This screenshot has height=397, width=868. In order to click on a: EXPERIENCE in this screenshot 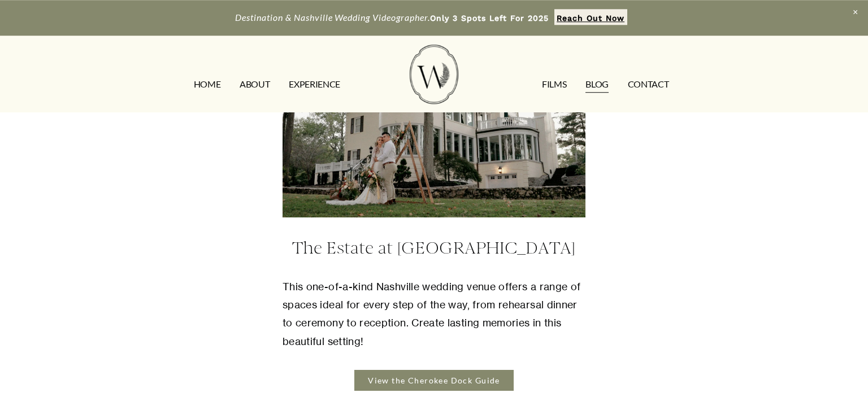, I will do `click(314, 85)`.